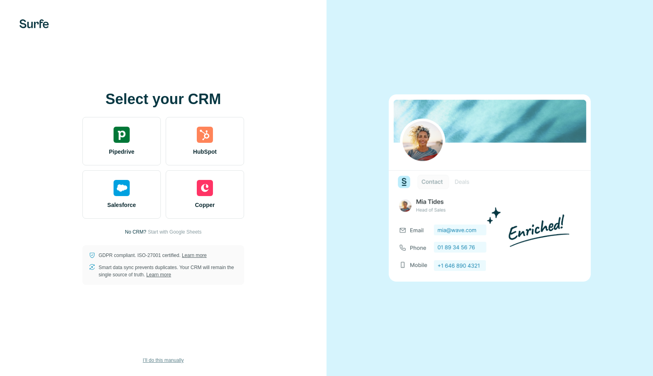 This screenshot has width=653, height=376. I want to click on img: copper's logo, so click(205, 188).